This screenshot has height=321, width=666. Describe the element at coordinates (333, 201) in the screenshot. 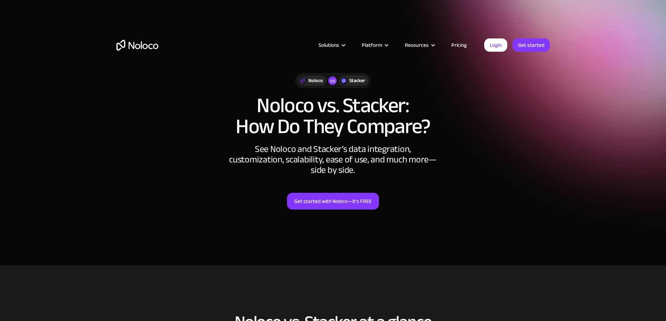

I see `a: Get started with Noloco—it’s FREE` at that location.